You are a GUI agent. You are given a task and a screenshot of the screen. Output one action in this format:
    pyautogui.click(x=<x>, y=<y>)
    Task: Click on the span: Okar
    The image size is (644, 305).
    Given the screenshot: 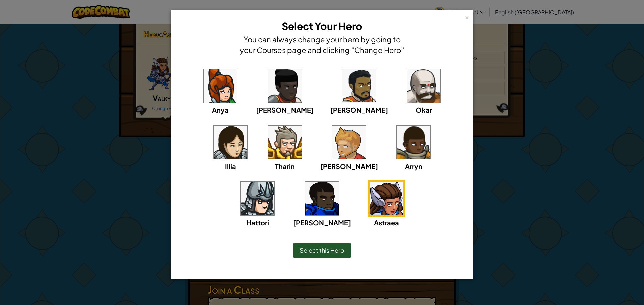 What is the action you would take?
    pyautogui.click(x=424, y=110)
    